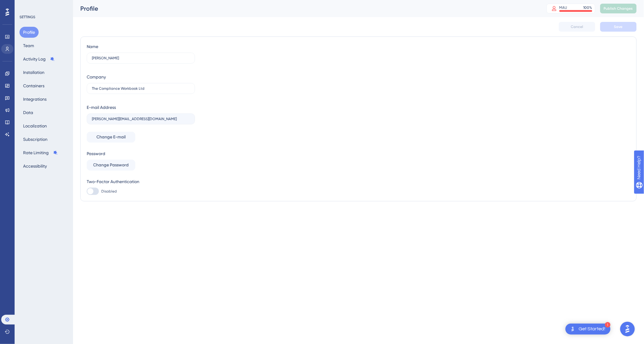 This screenshot has height=344, width=644. I want to click on button: Profile, so click(29, 32).